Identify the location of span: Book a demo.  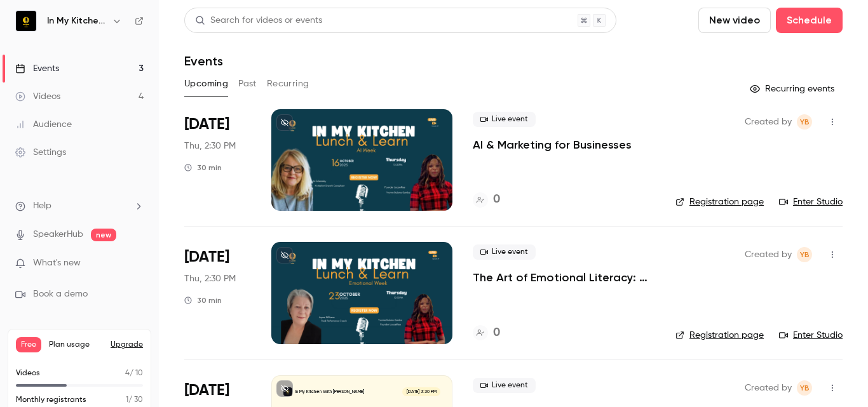
(60, 294).